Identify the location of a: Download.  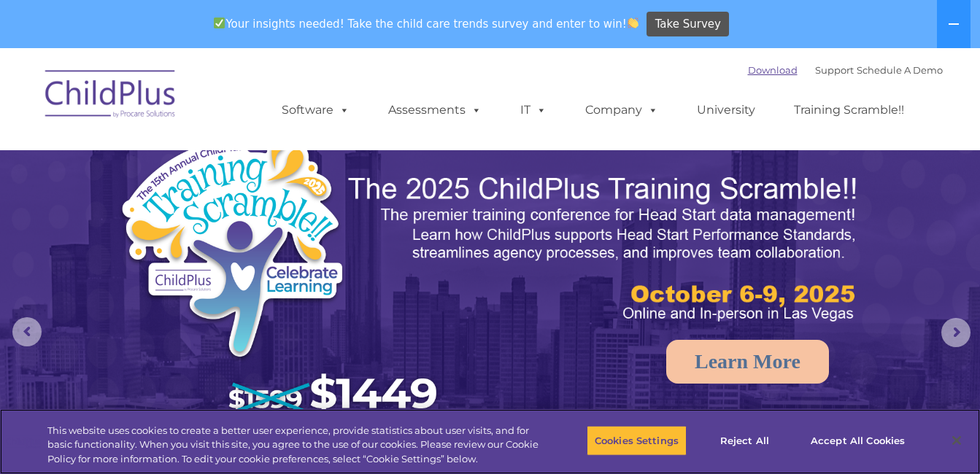
(773, 70).